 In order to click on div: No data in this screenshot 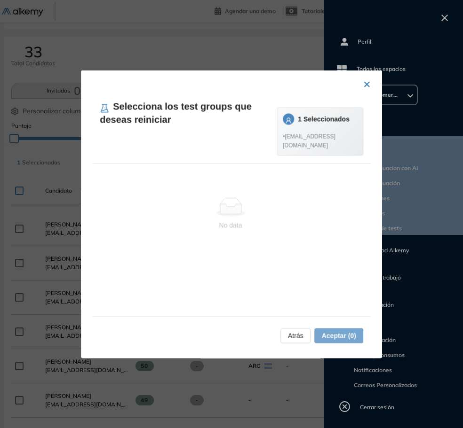, I will do `click(230, 226)`.